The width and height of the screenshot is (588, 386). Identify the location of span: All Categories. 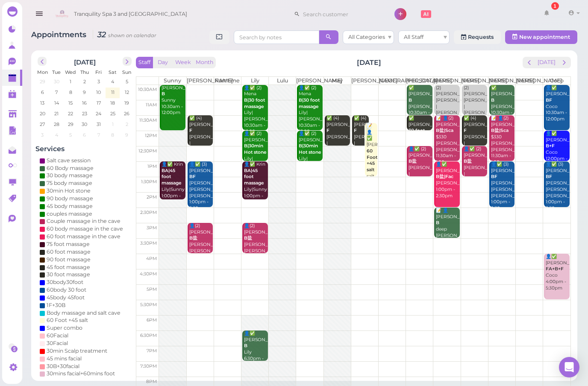
(367, 37).